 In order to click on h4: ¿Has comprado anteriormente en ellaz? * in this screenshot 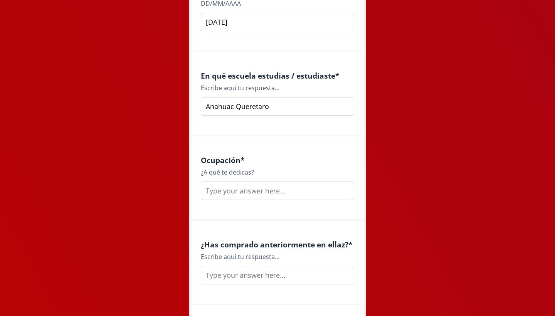, I will do `click(277, 244)`.